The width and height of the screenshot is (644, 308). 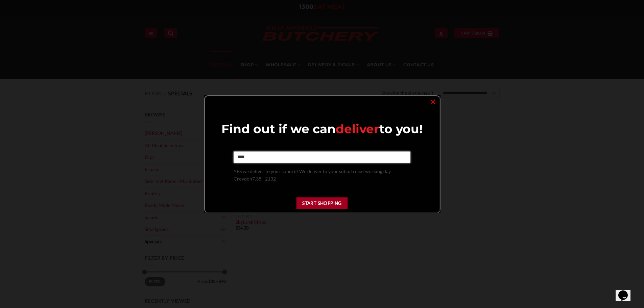 What do you see at coordinates (322, 129) in the screenshot?
I see `span: Find out if we can to you!` at bounding box center [322, 129].